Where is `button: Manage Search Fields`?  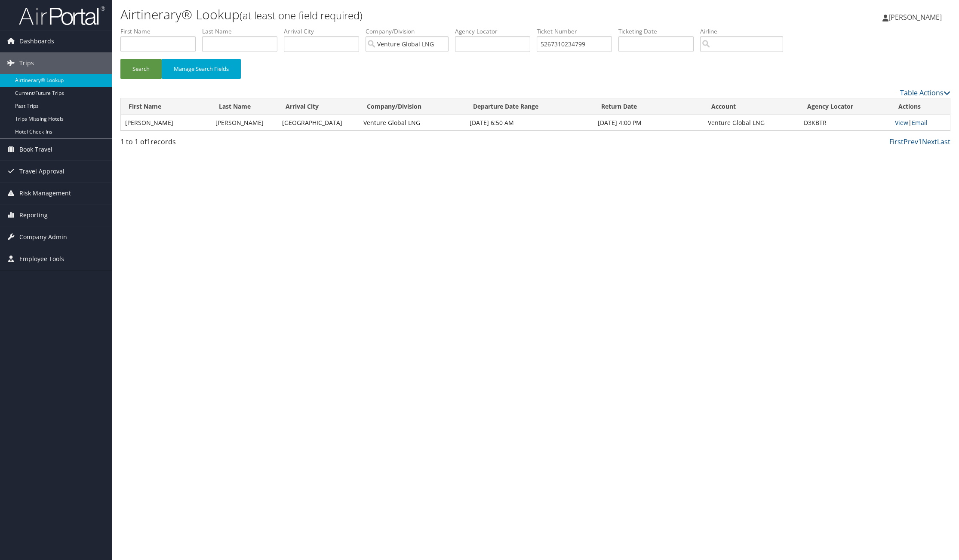
button: Manage Search Fields is located at coordinates (201, 69).